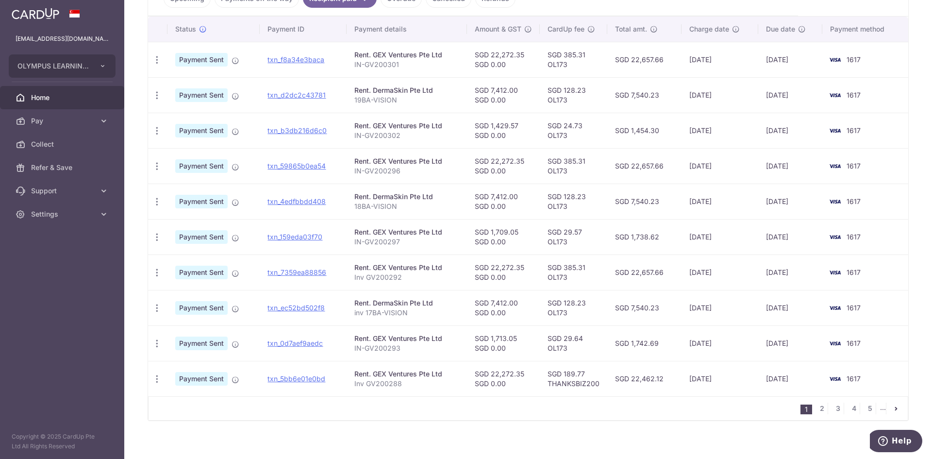 This screenshot has height=459, width=932. I want to click on span: Home, so click(63, 98).